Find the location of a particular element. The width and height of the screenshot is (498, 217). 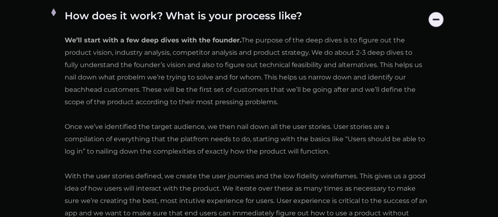

img: close-icon is located at coordinates (436, 19).